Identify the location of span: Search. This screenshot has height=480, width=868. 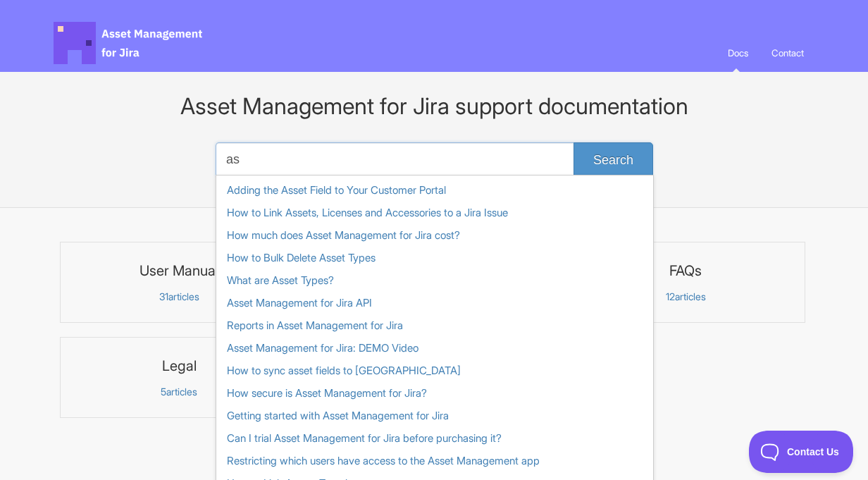
(613, 160).